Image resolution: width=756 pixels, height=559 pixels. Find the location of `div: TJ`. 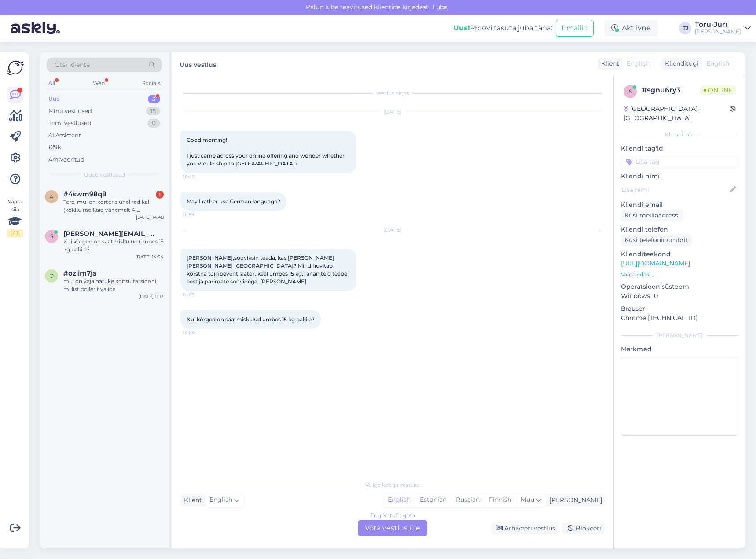

div: TJ is located at coordinates (686, 28).